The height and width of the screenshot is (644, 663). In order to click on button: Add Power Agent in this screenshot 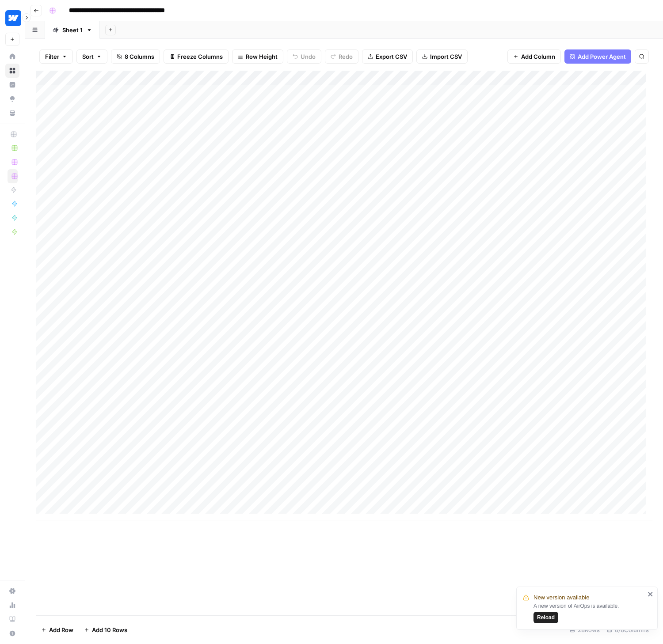, I will do `click(598, 57)`.